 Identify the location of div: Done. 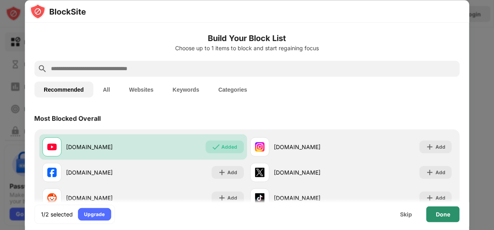
(443, 214).